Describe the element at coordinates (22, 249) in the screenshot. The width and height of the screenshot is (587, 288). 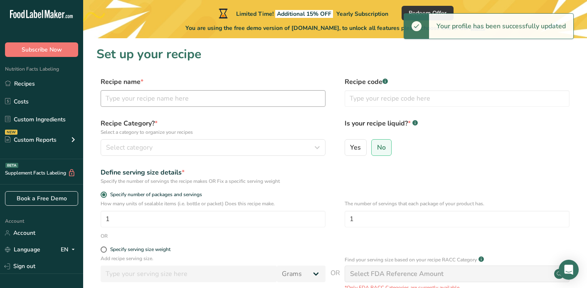
I see `a: Language` at that location.